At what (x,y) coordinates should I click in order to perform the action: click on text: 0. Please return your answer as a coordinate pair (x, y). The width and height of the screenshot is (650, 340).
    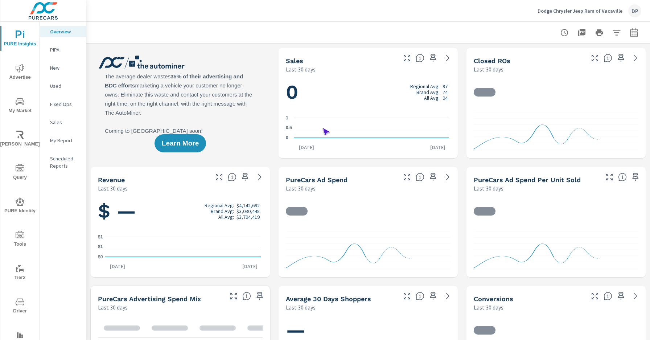
    Looking at the image, I should click on (287, 138).